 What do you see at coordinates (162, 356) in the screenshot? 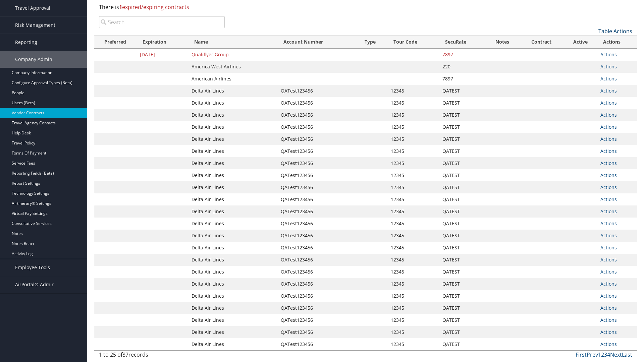
I see `div: 1 to 25 of records` at bounding box center [162, 356].